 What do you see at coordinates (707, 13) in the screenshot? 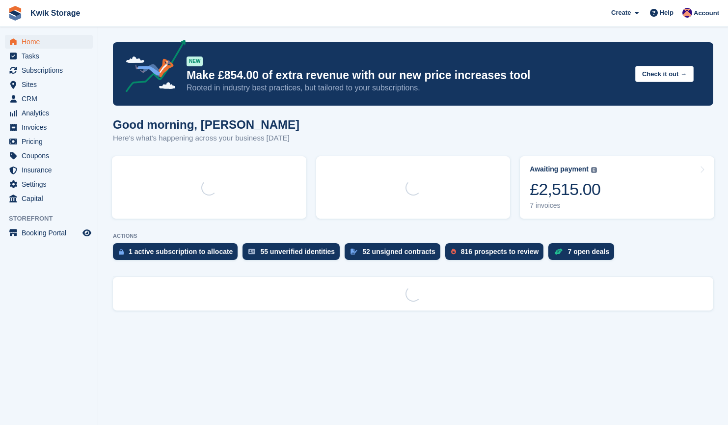
I see `span: Account` at bounding box center [707, 13].